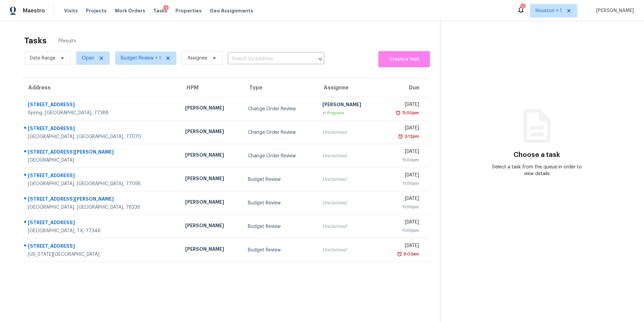  What do you see at coordinates (71, 11) in the screenshot?
I see `span: Visits` at bounding box center [71, 11].